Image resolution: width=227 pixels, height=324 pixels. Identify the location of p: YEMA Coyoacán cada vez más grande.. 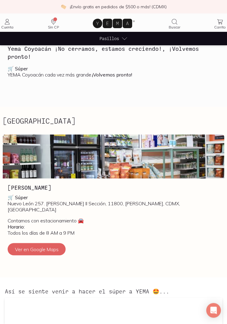
(114, 71).